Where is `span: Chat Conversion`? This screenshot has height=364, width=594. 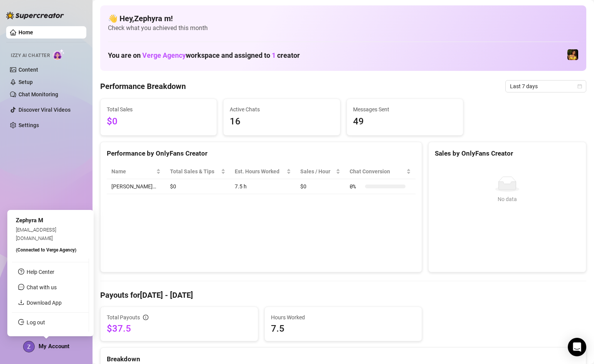
span: Chat Conversion is located at coordinates (378, 171).